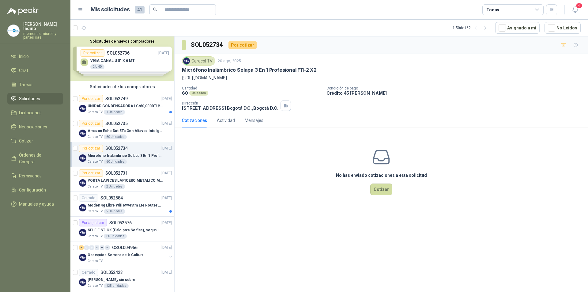  I want to click on a: Inicio, so click(35, 56).